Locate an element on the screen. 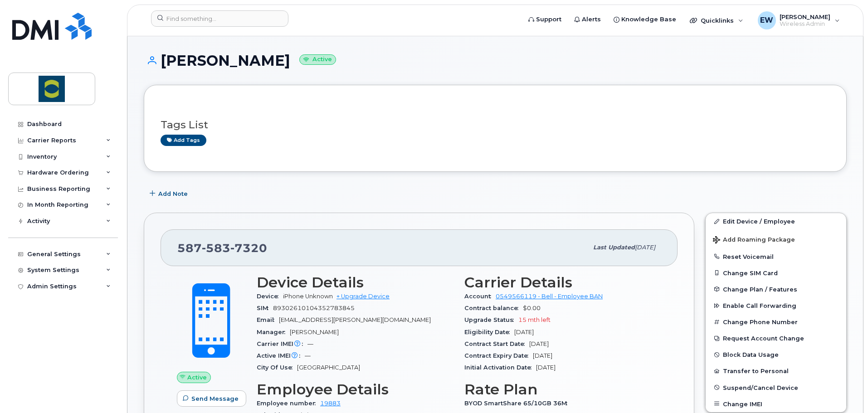 The height and width of the screenshot is (413, 868). span: Account is located at coordinates (480, 296).